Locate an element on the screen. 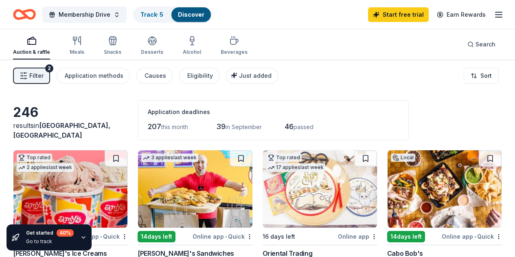  button: Track· 5Discover is located at coordinates (172, 15).